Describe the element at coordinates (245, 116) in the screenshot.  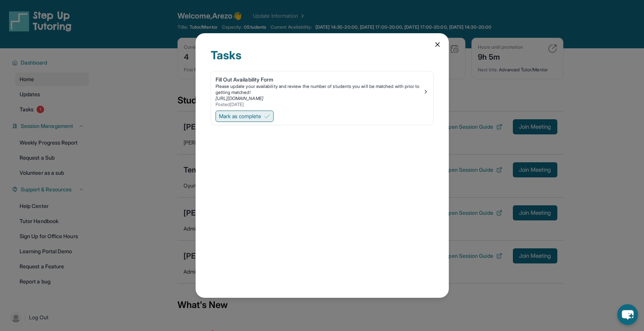
I see `button: Mark as complete` at that location.